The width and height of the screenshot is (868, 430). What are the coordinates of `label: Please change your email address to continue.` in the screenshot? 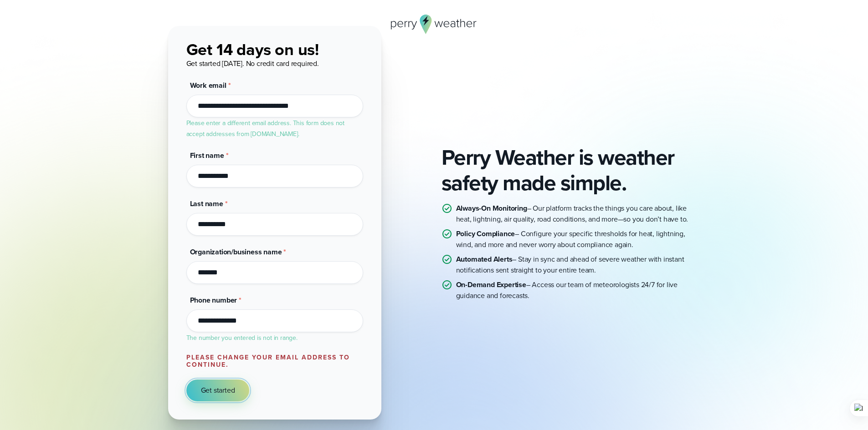 It's located at (268, 361).